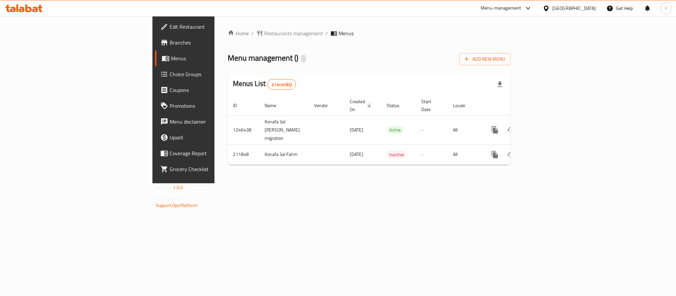  What do you see at coordinates (177, 206) in the screenshot?
I see `a: Support.OpsPlatform` at bounding box center [177, 206].